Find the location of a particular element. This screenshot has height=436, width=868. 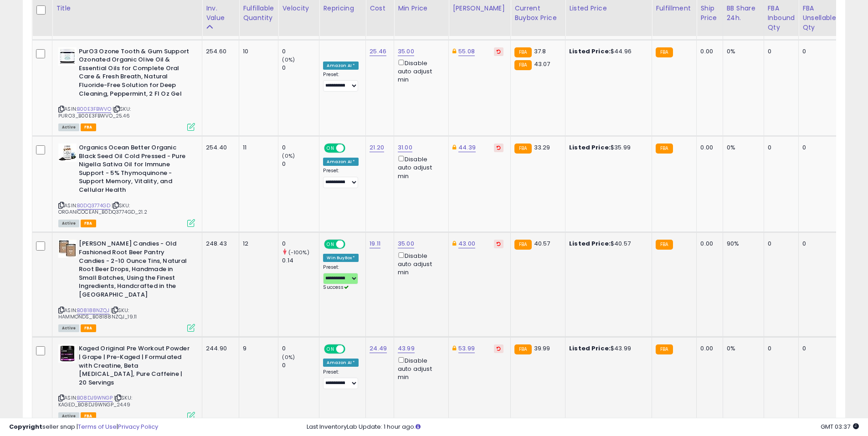

div: Cost is located at coordinates (380, 8).